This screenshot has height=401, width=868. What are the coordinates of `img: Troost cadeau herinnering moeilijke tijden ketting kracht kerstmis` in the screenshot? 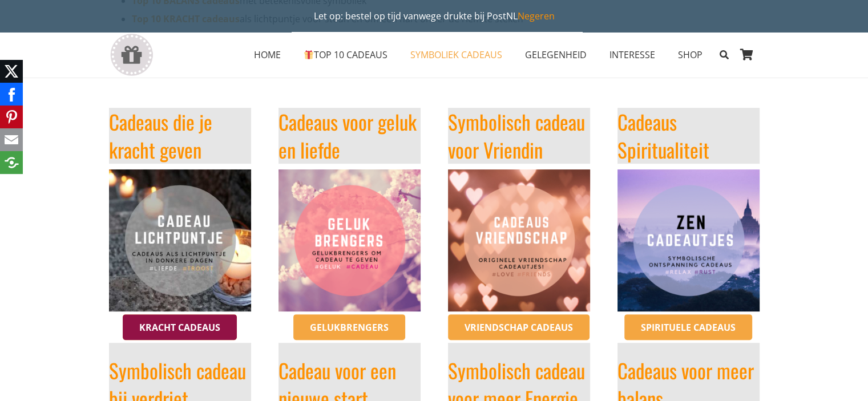 It's located at (180, 240).